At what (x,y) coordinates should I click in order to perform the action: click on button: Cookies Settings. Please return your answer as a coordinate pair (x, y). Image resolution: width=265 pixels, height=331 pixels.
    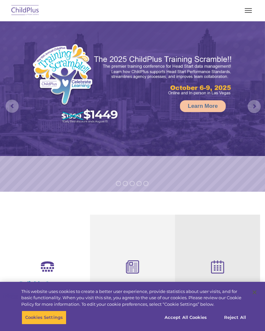
    Looking at the image, I should click on (44, 318).